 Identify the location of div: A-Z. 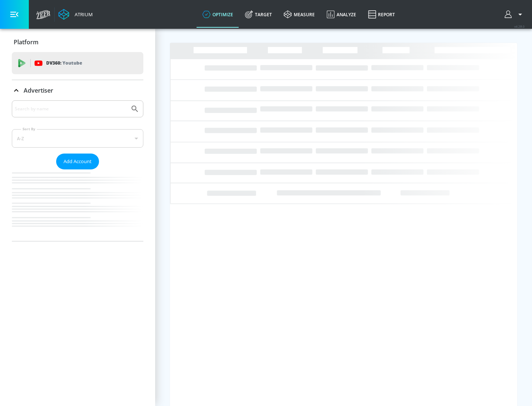
(78, 138).